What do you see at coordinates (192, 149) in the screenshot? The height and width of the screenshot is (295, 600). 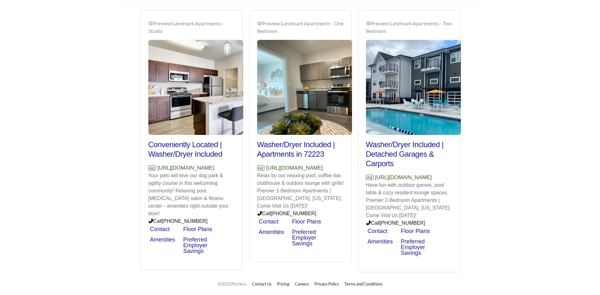 I see `h2: Conveniently Located | Washer/Dryer Included` at bounding box center [192, 149].